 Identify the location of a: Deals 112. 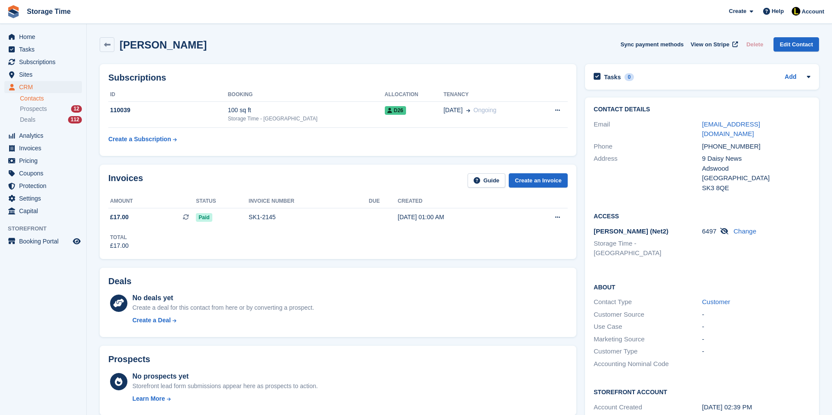
(51, 120).